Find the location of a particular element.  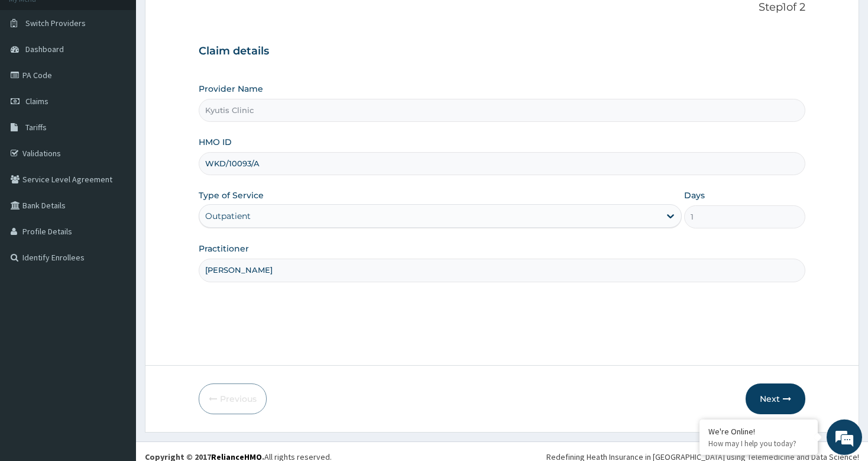

span: Tariffs is located at coordinates (36, 127).